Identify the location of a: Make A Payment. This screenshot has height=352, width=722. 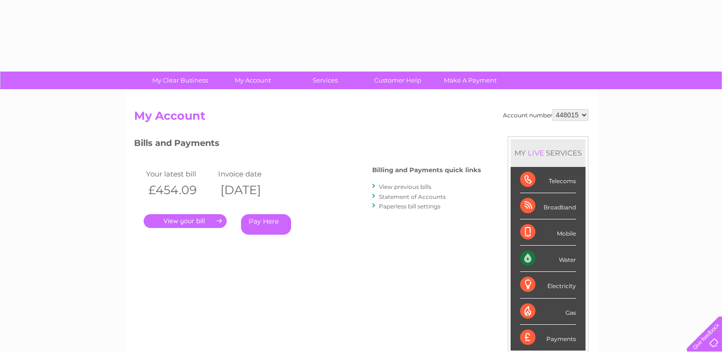
(470, 80).